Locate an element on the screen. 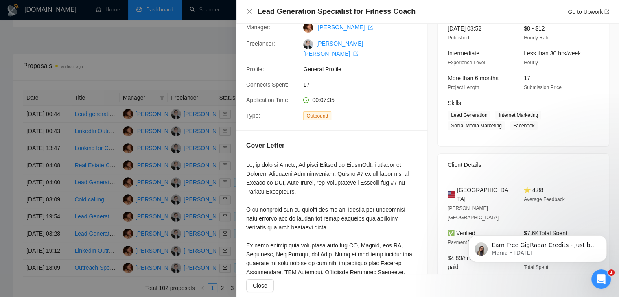 The height and width of the screenshot is (297, 619). span: General Profile is located at coordinates (364, 69).